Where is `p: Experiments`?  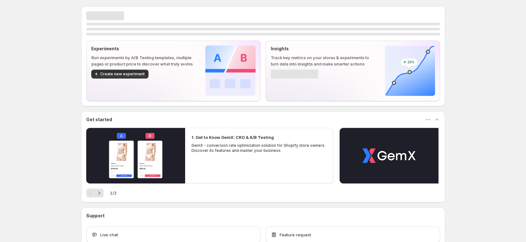 p: Experiments is located at coordinates (143, 49).